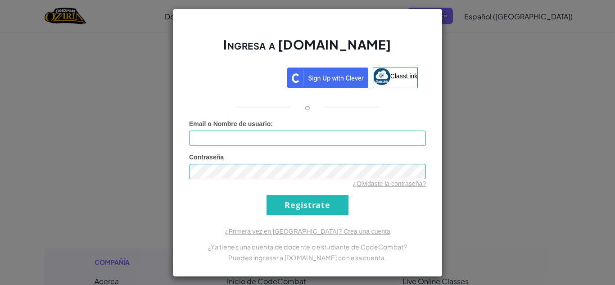 This screenshot has height=285, width=615. I want to click on img: clever_sso_button@2x.png, so click(328, 78).